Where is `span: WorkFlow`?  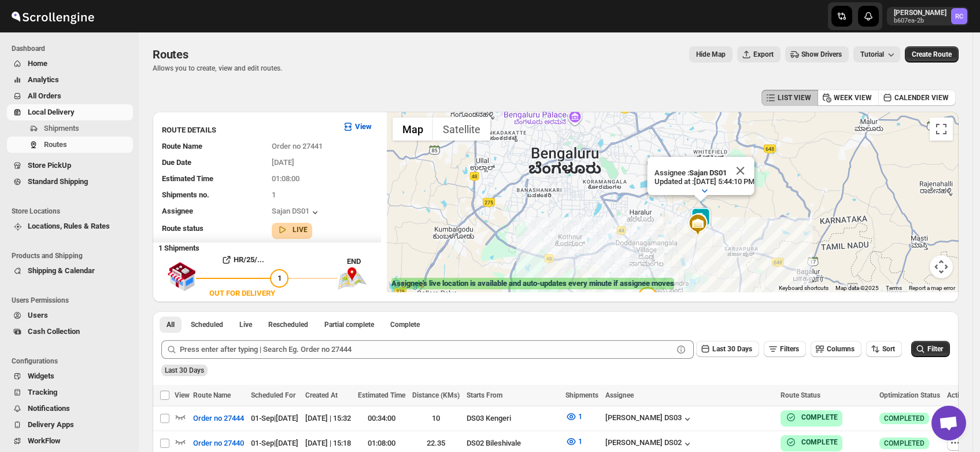 span: WorkFlow is located at coordinates (44, 441).